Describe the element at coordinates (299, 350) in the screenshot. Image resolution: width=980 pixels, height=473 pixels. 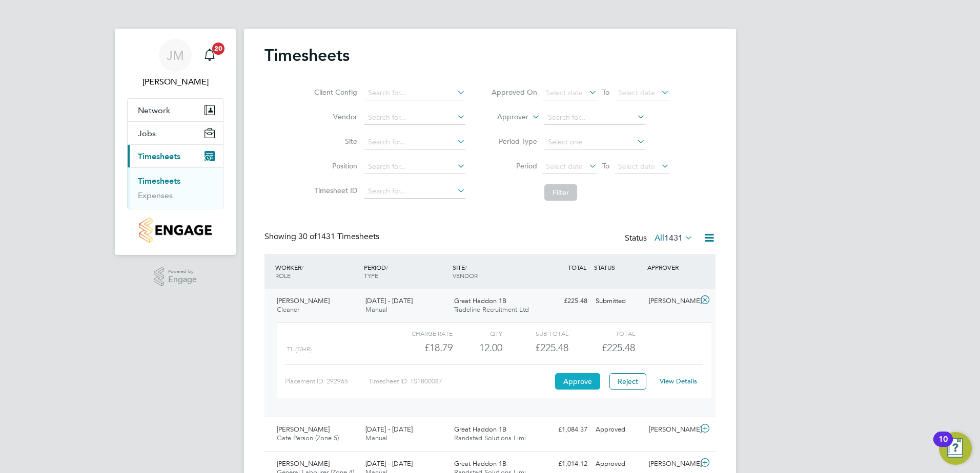
I see `span: TL (£/HR)` at that location.